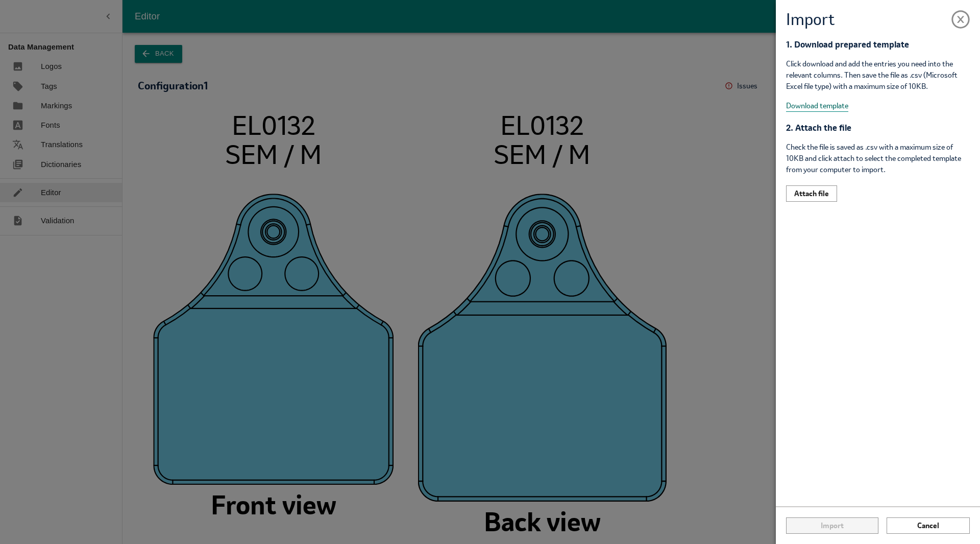 The height and width of the screenshot is (544, 980). What do you see at coordinates (817, 106) in the screenshot?
I see `button: Download template` at bounding box center [817, 106].